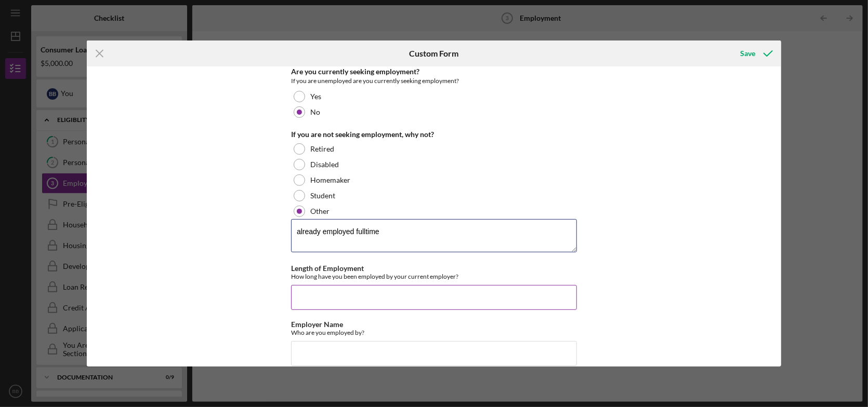 The image size is (868, 407). I want to click on label: Length of Employment, so click(327, 268).